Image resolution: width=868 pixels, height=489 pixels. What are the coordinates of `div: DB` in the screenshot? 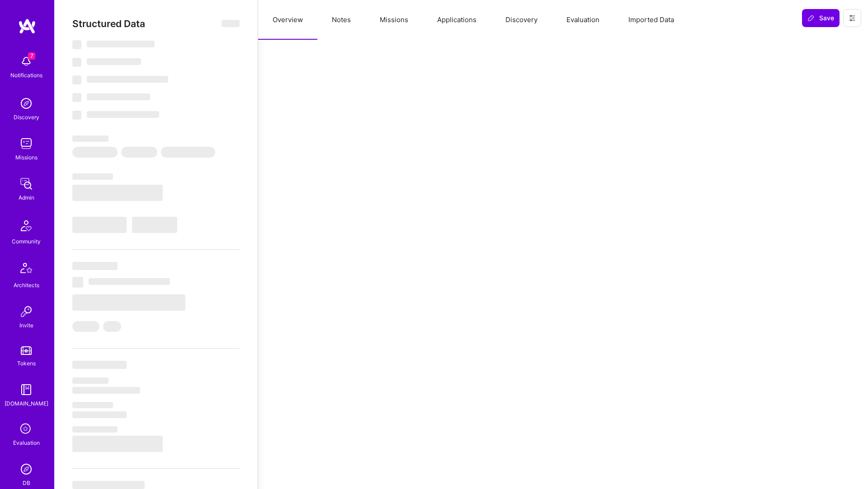 It's located at (26, 482).